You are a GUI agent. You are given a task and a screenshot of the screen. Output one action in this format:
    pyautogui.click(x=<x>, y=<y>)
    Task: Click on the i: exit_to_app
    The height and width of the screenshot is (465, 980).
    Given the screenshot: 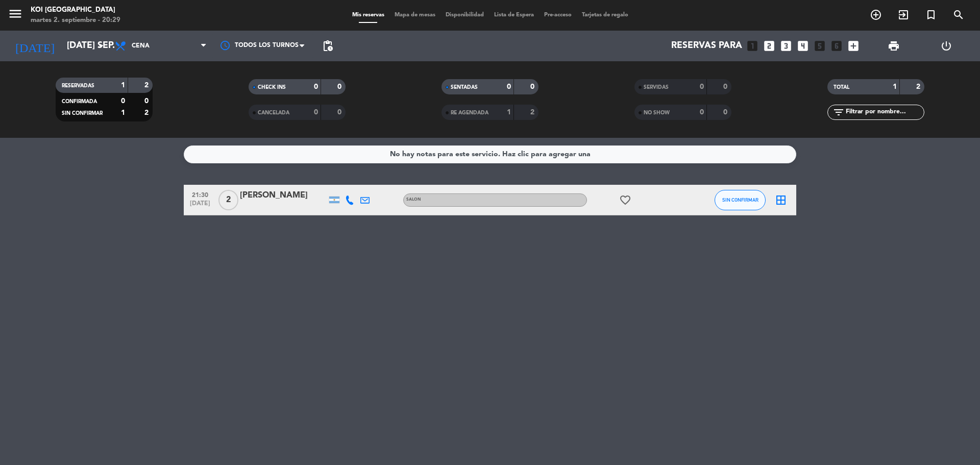 What is the action you would take?
    pyautogui.click(x=903, y=15)
    